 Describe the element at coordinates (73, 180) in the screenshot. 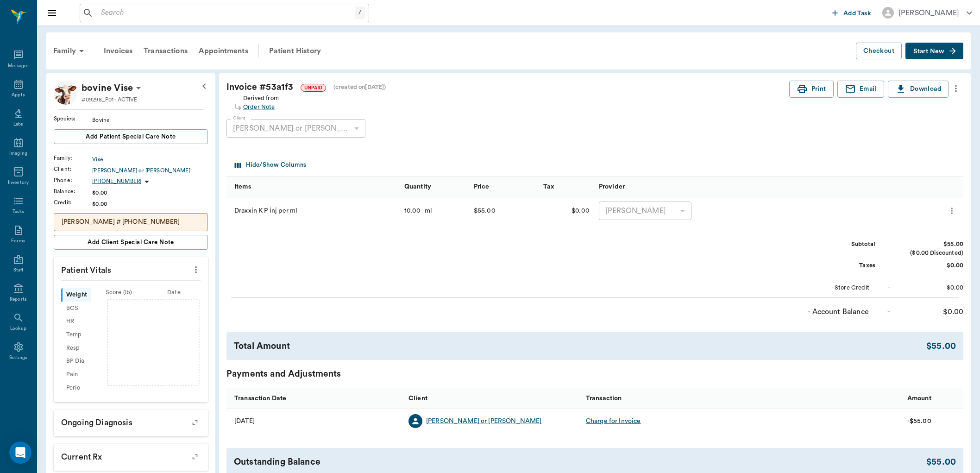

I see `div: Phone :` at that location.